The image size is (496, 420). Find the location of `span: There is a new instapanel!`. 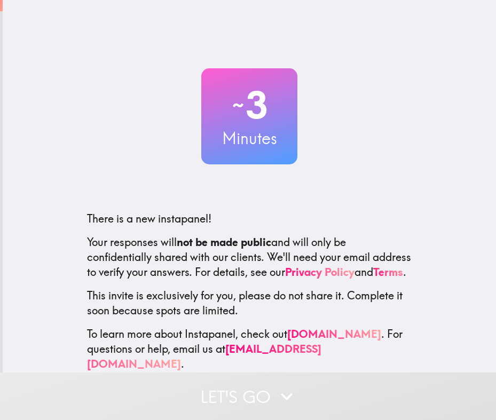

span: There is a new instapanel! is located at coordinates (149, 218).